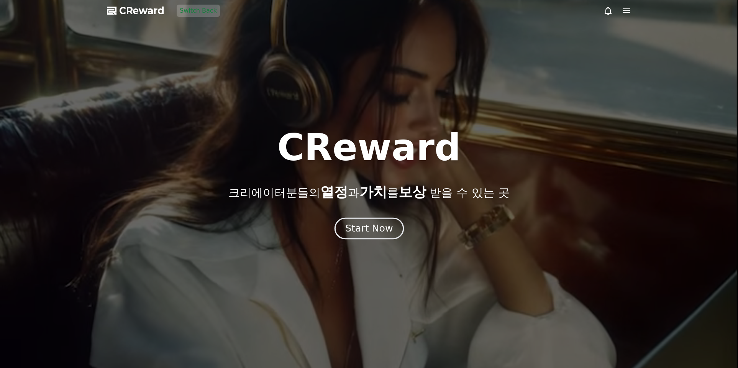  Describe the element at coordinates (369, 229) in the screenshot. I see `a: Start Now` at that location.